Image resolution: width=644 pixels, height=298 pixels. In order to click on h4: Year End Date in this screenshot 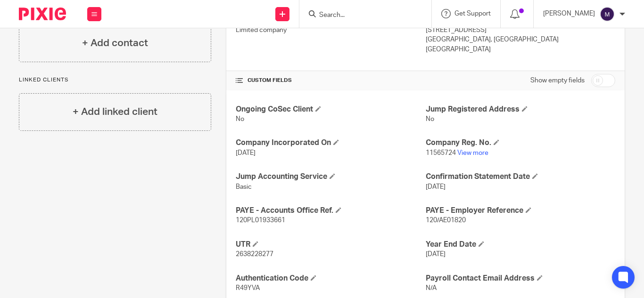, I will do `click(520, 244)`.